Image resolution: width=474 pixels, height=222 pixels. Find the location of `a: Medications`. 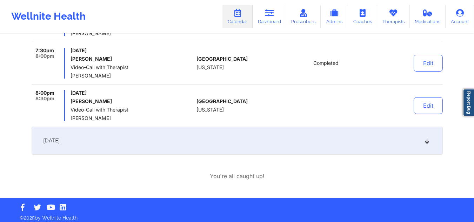

a: Medications is located at coordinates (428, 16).